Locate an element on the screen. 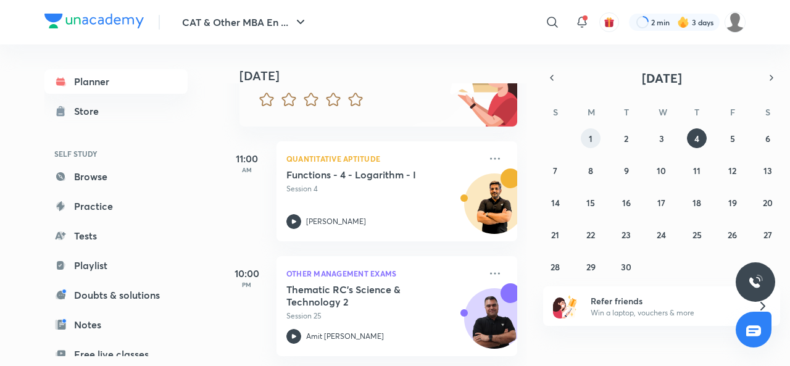 This screenshot has height=366, width=790. button: September 16, 2025 is located at coordinates (627, 202).